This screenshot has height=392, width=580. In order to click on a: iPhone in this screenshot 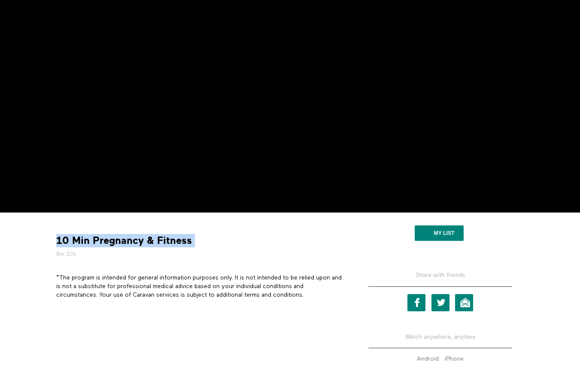, I will do `click(454, 359)`.